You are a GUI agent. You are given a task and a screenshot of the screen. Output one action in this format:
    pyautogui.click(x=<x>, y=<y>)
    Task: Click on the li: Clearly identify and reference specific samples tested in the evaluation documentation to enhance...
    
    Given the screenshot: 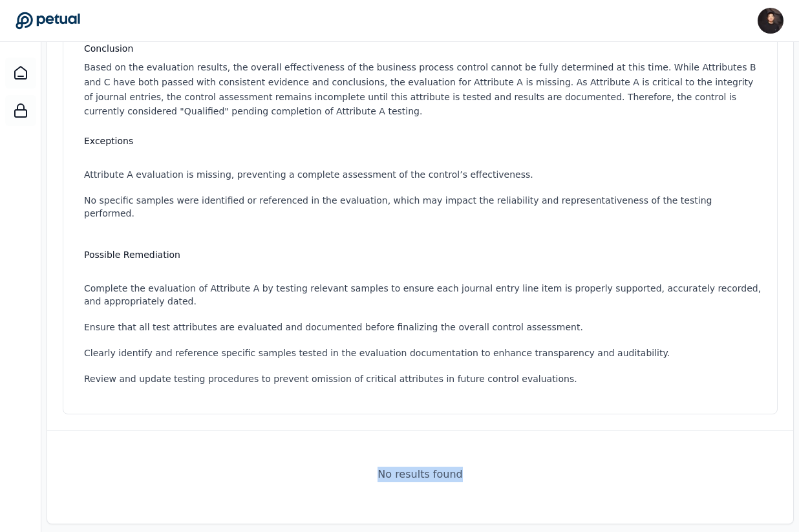 What is the action you would take?
    pyautogui.click(x=423, y=353)
    